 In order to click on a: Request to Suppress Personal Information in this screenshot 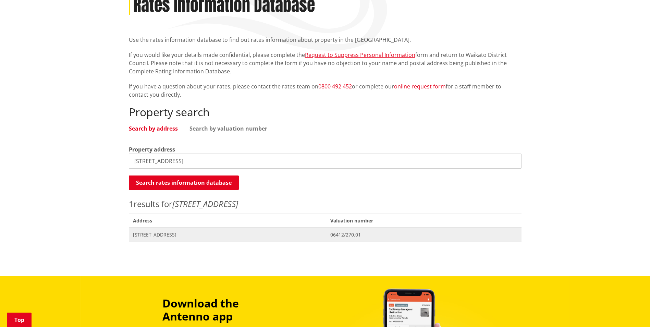, I will do `click(360, 55)`.